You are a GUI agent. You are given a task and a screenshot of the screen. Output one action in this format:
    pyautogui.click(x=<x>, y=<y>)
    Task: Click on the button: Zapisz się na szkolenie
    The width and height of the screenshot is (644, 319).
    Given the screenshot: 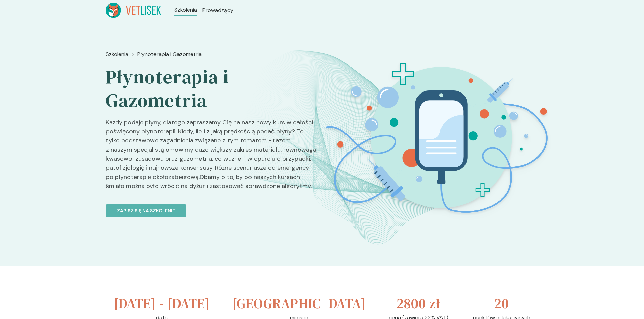 What is the action you would take?
    pyautogui.click(x=146, y=211)
    